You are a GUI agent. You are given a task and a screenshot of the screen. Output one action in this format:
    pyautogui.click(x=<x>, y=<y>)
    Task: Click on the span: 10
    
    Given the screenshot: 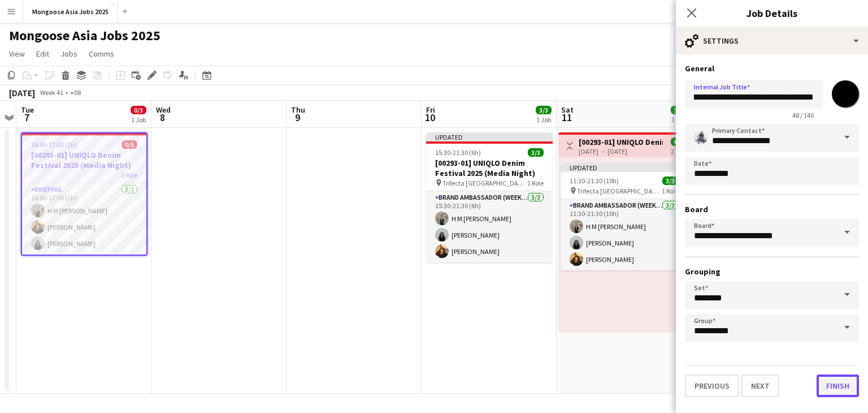 What is the action you would take?
    pyautogui.click(x=429, y=117)
    